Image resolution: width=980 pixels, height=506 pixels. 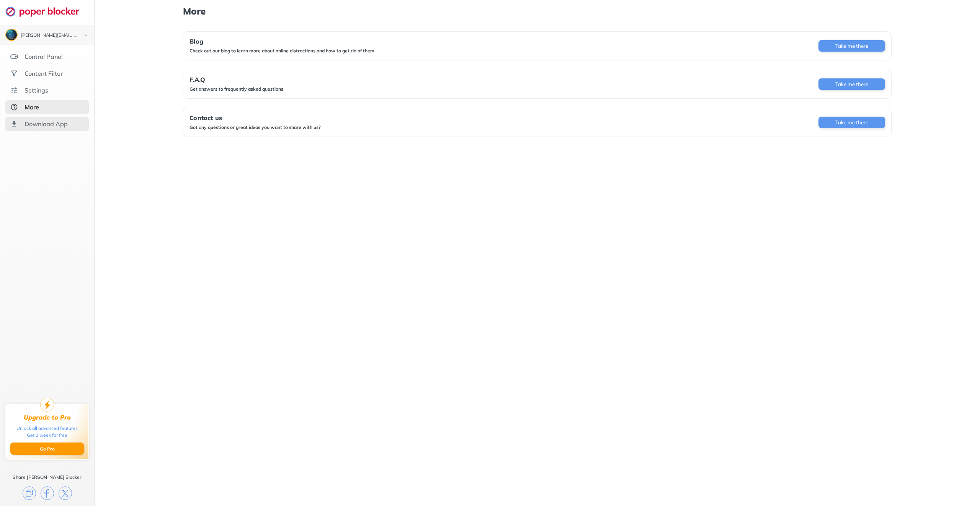 I want to click on div: Get answers to frequently asked questions, so click(x=236, y=89).